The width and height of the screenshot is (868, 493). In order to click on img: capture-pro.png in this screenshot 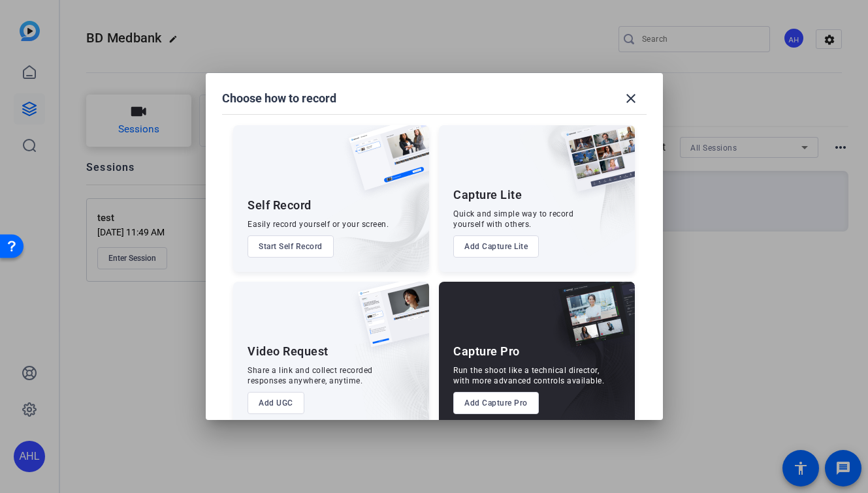, I will do `click(592, 322)`.